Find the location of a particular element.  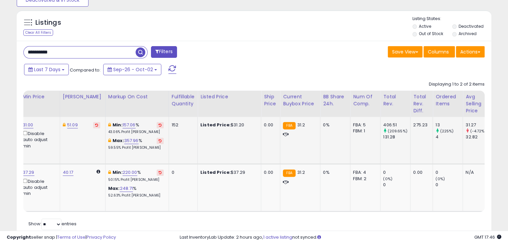

div: Fulfillable Quantity is located at coordinates (183, 100).